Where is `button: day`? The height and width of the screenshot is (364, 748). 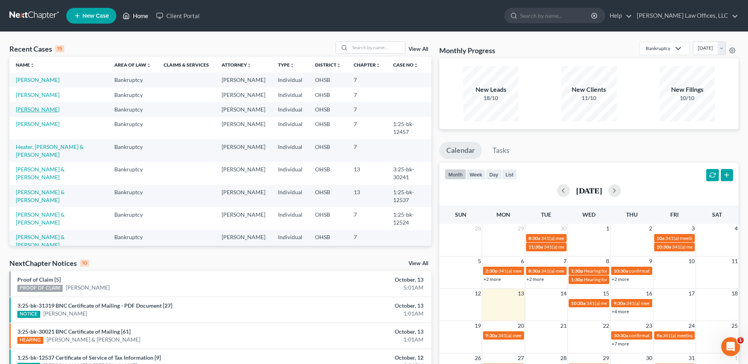
button: day is located at coordinates (494, 174).